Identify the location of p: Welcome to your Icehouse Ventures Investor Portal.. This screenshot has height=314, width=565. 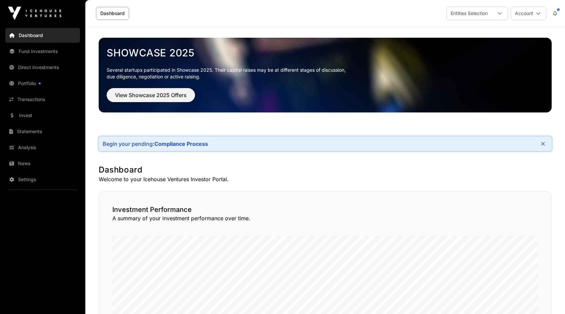
(325, 179).